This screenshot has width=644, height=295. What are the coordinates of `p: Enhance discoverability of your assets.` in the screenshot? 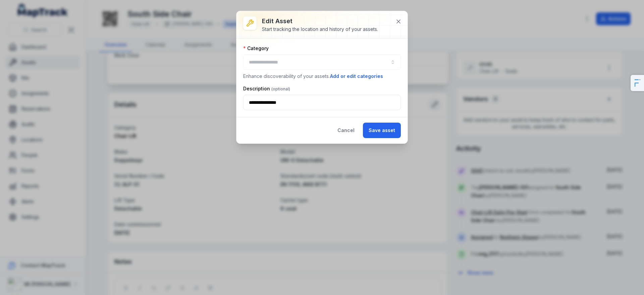 It's located at (322, 76).